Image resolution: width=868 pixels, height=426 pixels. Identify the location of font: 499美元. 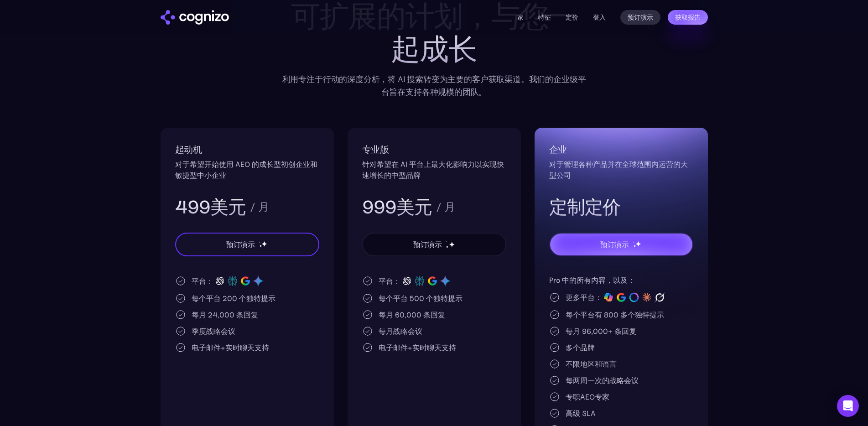
(211, 207).